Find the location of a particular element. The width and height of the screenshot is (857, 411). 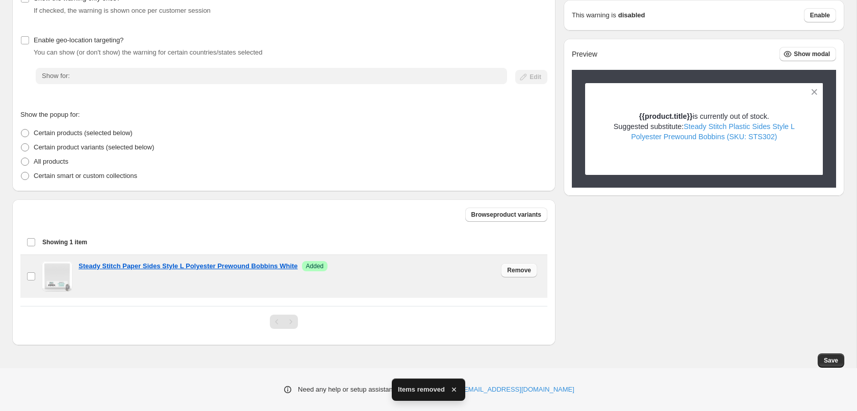

p: Suggested substitute: is located at coordinates (704, 132).